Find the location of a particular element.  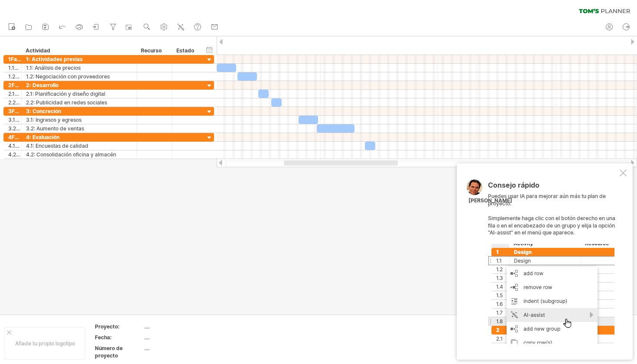

div: 3.2Tarea is located at coordinates (15, 128).